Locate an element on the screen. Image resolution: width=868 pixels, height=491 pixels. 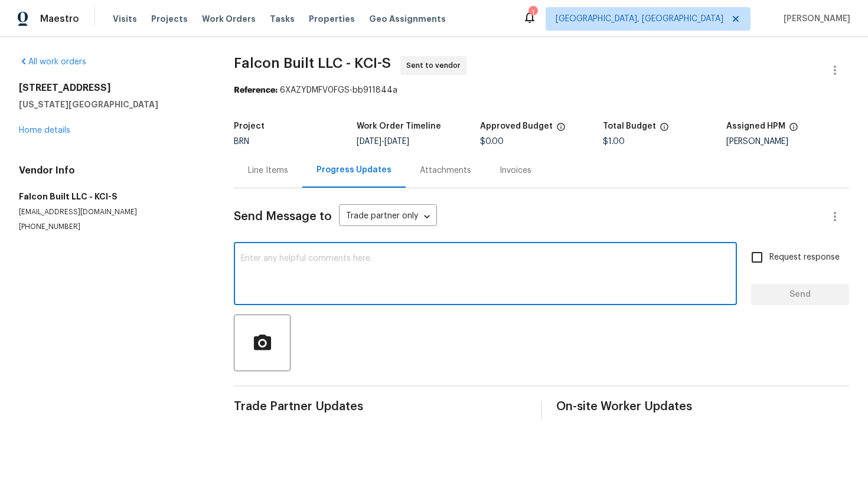
div: 1 is located at coordinates (533, 13).